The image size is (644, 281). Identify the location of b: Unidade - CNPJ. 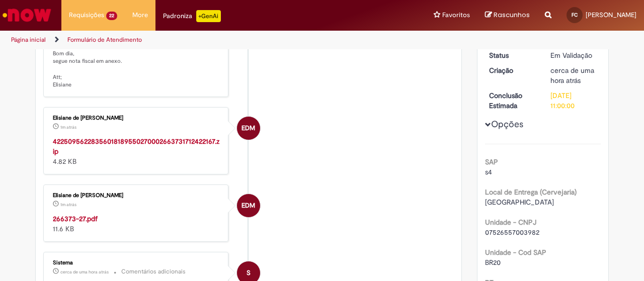
(511, 223).